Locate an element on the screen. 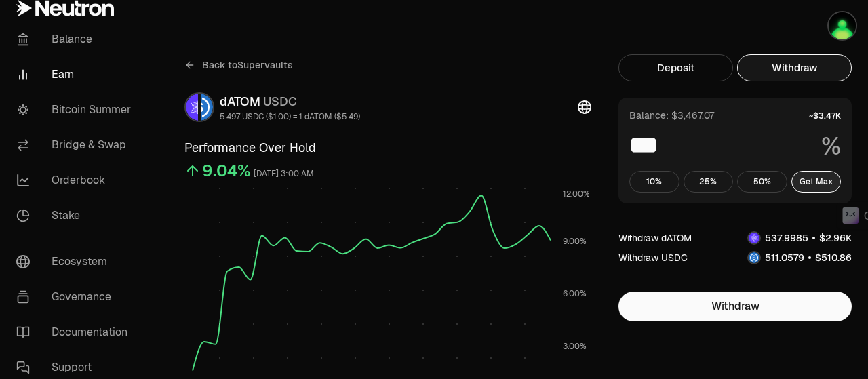 This screenshot has width=868, height=379. a: Balance is located at coordinates (76, 39).